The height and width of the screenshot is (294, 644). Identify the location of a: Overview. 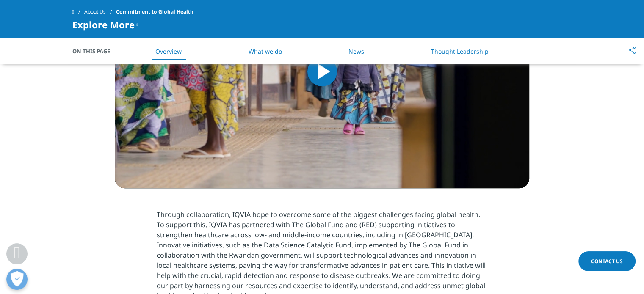
(168, 51).